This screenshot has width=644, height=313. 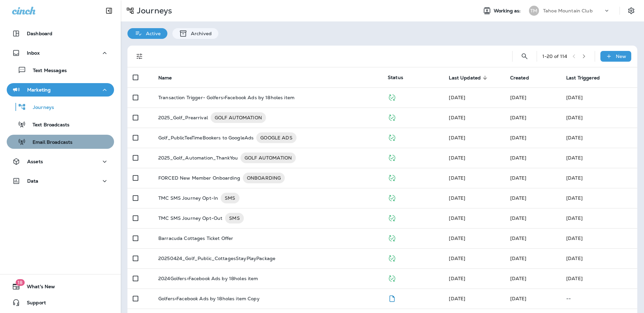 What do you see at coordinates (631, 11) in the screenshot?
I see `button: Settings` at bounding box center [631, 11].